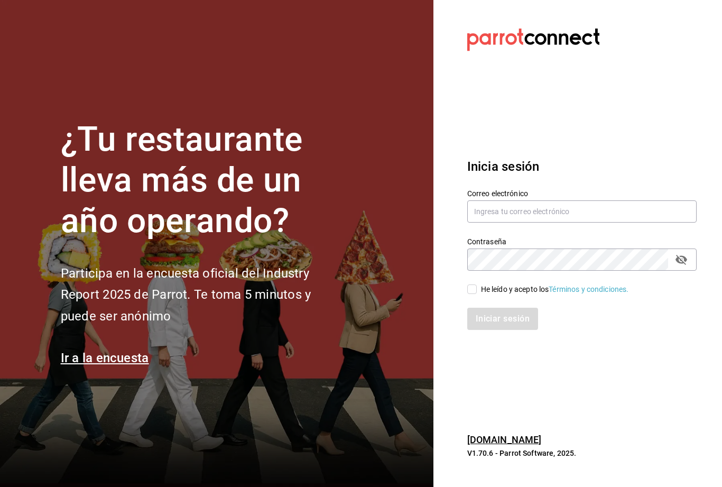 The width and height of the screenshot is (722, 487). I want to click on input: Ingresa tu correo electrónico, so click(582, 211).